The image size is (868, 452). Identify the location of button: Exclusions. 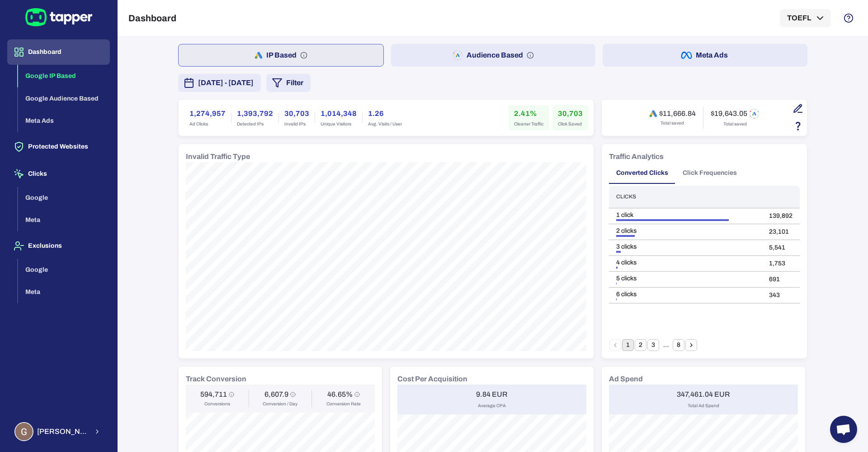
(58, 246).